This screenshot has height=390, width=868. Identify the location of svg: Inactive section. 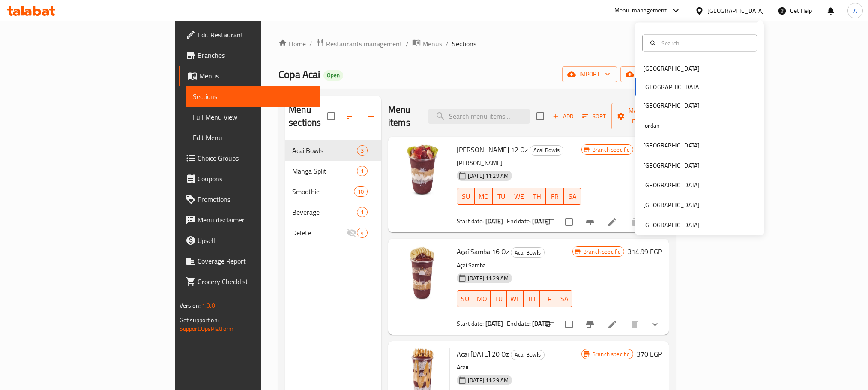
(351, 232).